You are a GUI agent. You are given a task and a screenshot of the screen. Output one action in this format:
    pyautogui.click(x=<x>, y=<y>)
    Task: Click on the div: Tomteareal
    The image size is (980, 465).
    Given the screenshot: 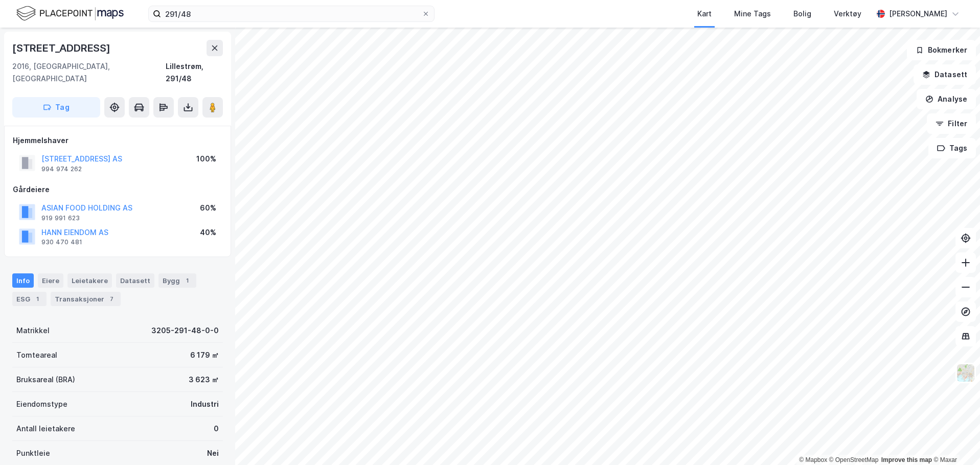 What is the action you would take?
    pyautogui.click(x=37, y=355)
    